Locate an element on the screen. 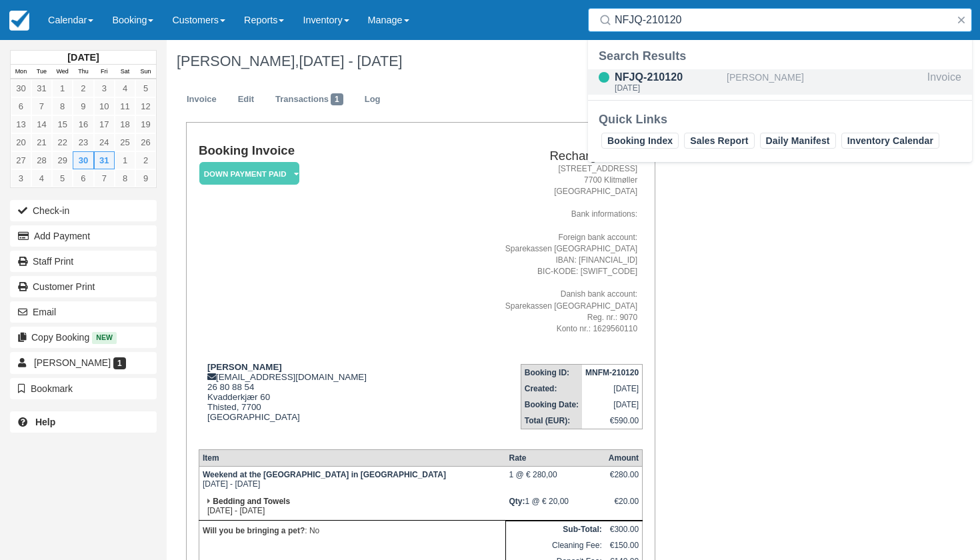 The image size is (980, 560). a: Inventory Calendar is located at coordinates (890, 141).